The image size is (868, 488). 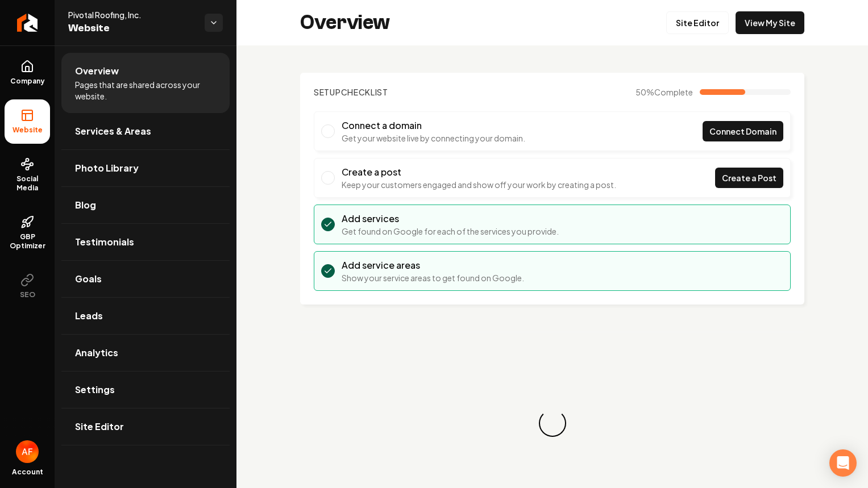 What do you see at coordinates (96, 71) in the screenshot?
I see `span: Overview` at bounding box center [96, 71].